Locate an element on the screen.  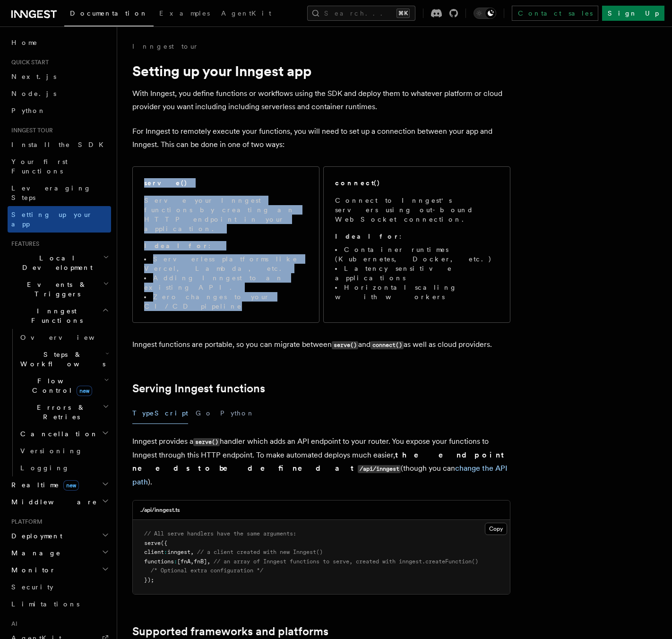
span: inngest is located at coordinates (179, 552).